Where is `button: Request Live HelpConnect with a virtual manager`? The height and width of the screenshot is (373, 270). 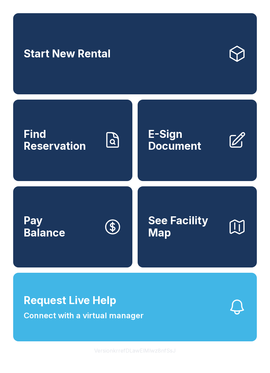 button: Request Live HelpConnect with a virtual manager is located at coordinates (135, 307).